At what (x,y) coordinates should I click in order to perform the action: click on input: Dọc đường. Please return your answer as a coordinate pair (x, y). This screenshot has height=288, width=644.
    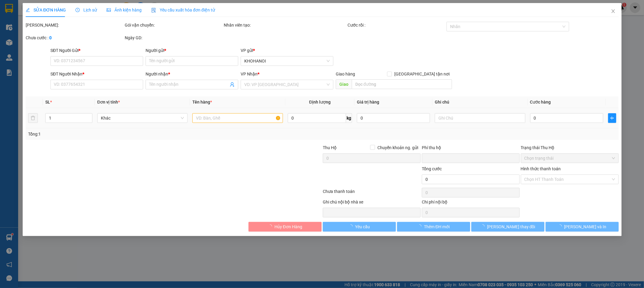
    Looking at the image, I should click on (402, 84).